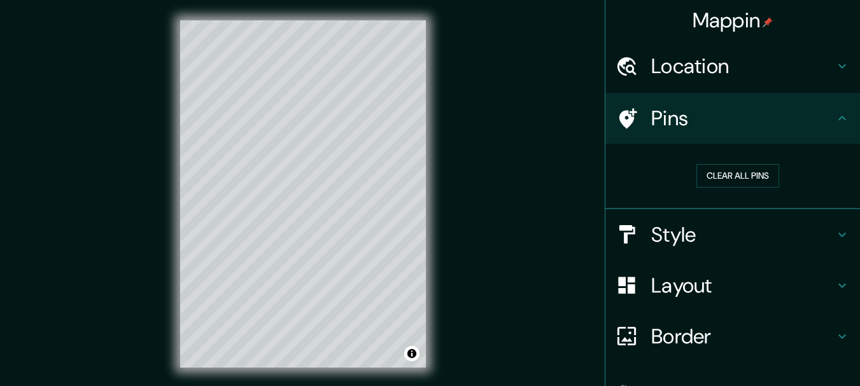 The image size is (860, 386). Describe the element at coordinates (733, 20) in the screenshot. I see `h4: Mappin` at that location.